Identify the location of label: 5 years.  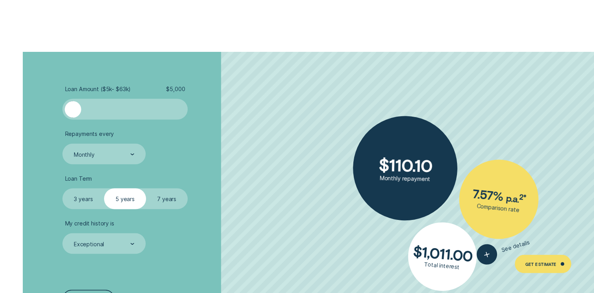
(125, 198).